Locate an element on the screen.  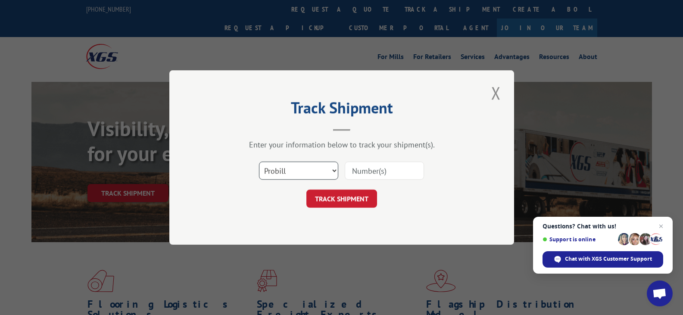
div: Enter your information below to track your shipment(s). is located at coordinates (342, 144).